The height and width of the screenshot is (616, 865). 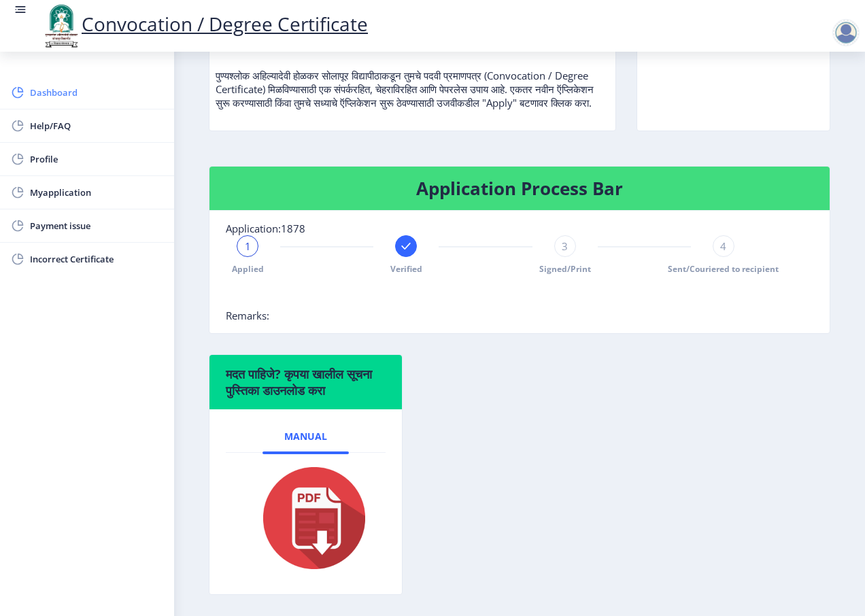 What do you see at coordinates (97, 126) in the screenshot?
I see `span: Help/FAQ` at bounding box center [97, 126].